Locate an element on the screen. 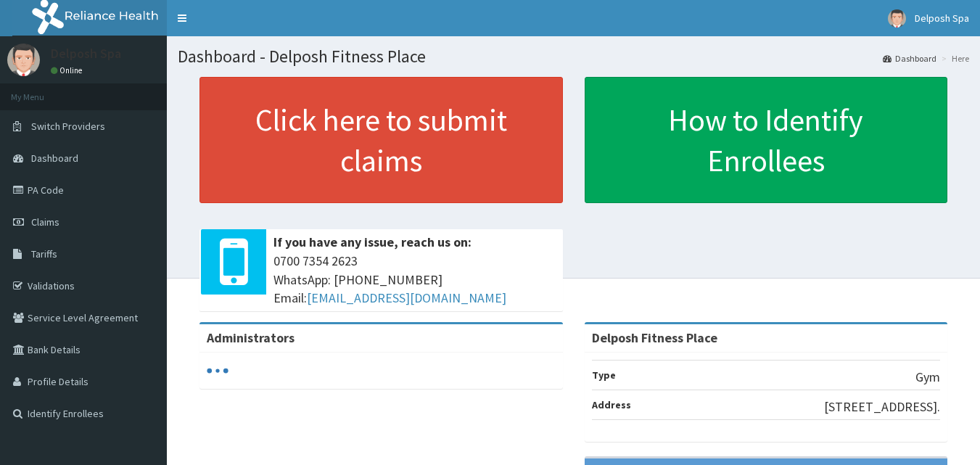 Image resolution: width=980 pixels, height=465 pixels. span: Dashboard is located at coordinates (55, 158).